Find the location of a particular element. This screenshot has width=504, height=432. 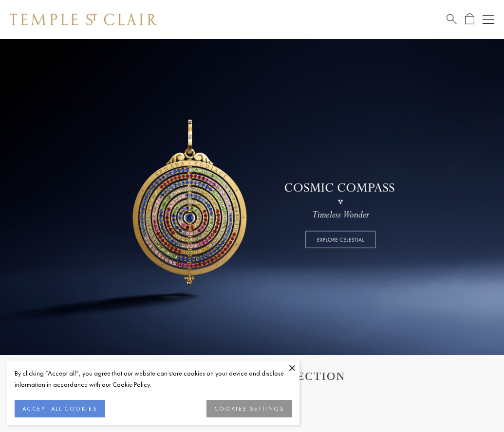

div: By clicking “Accept all”, you agree that our website can store cookies on your device and disclos... is located at coordinates (153, 379).